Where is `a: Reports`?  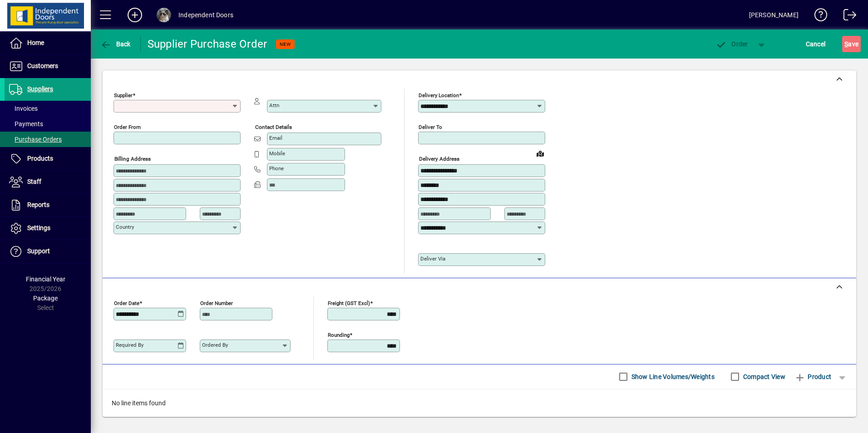
a: Reports is located at coordinates (48, 205).